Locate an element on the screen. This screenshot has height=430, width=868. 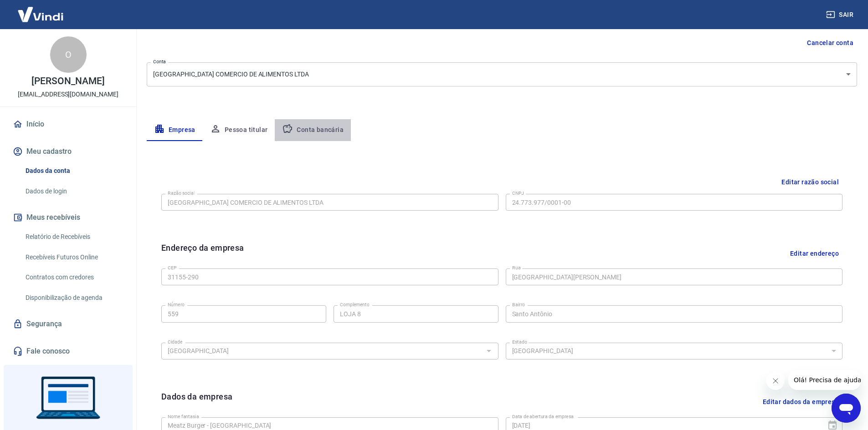
label: Estado is located at coordinates (520, 342).